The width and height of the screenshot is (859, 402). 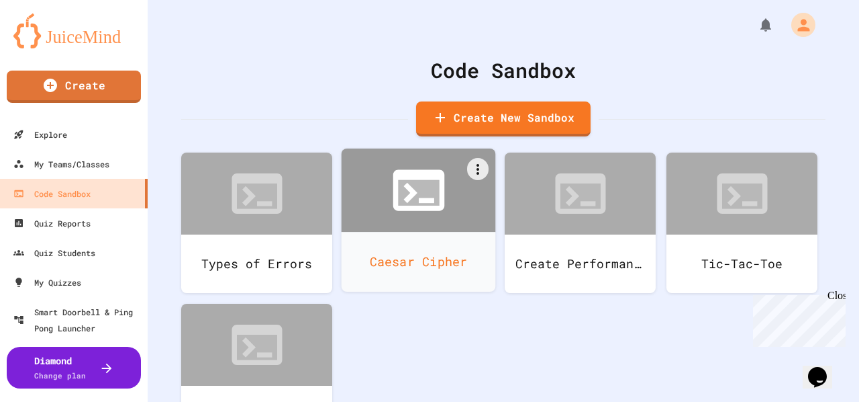 I want to click on a: Create New Sandbox, so click(x=504, y=119).